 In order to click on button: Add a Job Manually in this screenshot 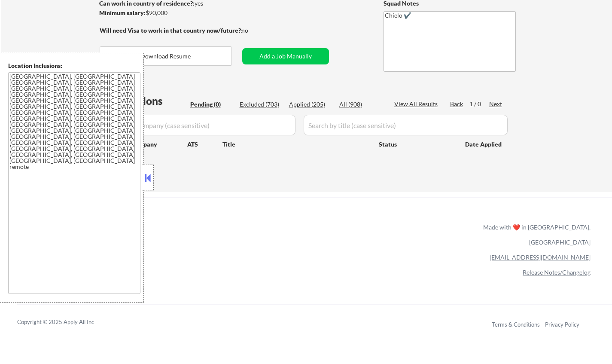, I will do `click(285, 56)`.